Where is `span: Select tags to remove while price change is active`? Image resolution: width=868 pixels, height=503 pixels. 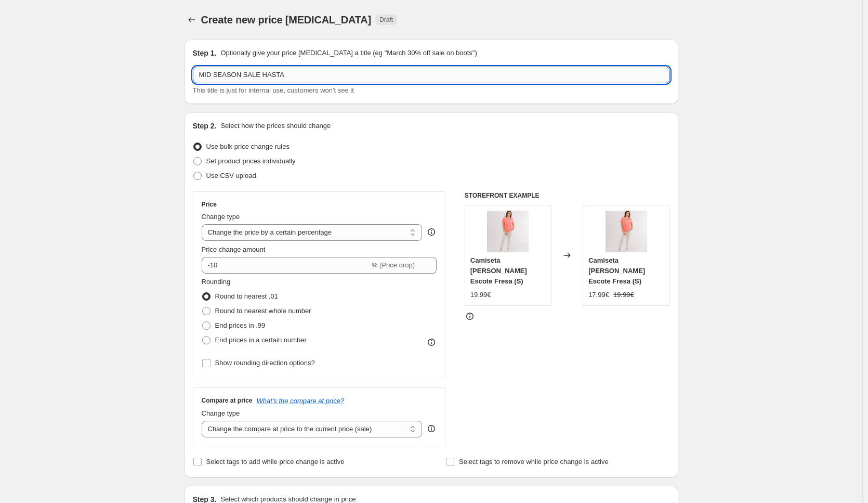 span: Select tags to remove while price change is active is located at coordinates (534, 461).